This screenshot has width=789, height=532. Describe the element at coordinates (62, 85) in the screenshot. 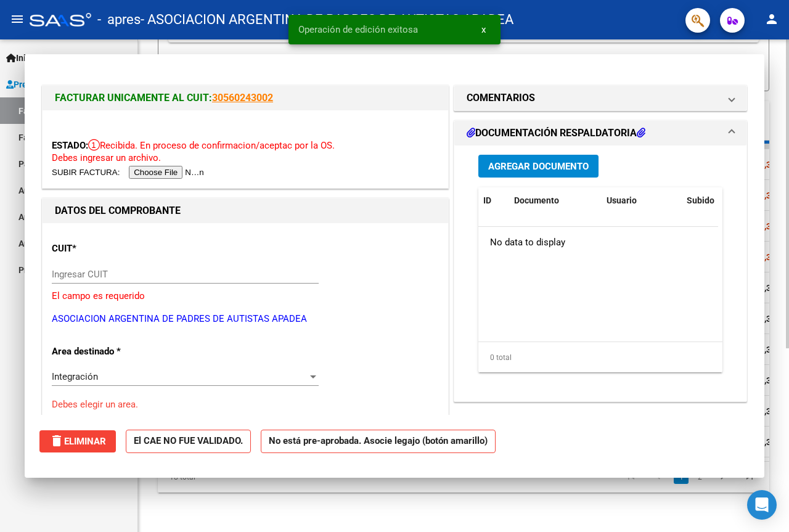

I see `span: Prestadores / Proveedores` at that location.